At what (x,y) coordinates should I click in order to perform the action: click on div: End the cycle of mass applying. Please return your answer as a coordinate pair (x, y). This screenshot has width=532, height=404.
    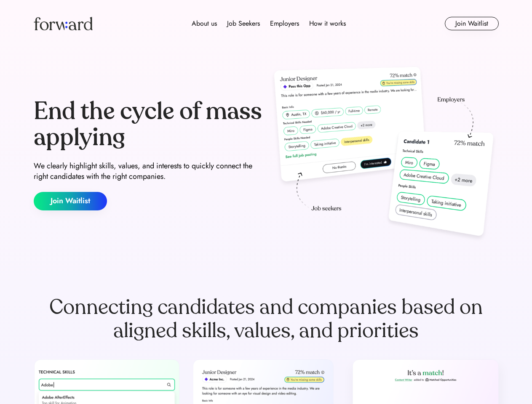
    Looking at the image, I should click on (148, 124).